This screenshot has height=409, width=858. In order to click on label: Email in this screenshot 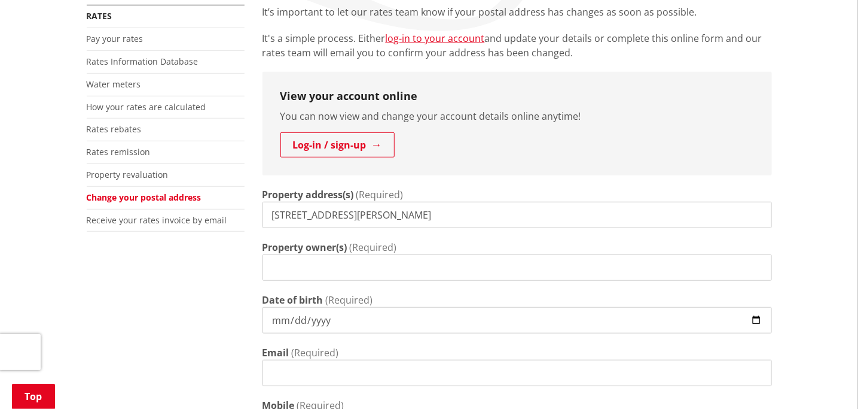, I will do `click(276, 352)`.